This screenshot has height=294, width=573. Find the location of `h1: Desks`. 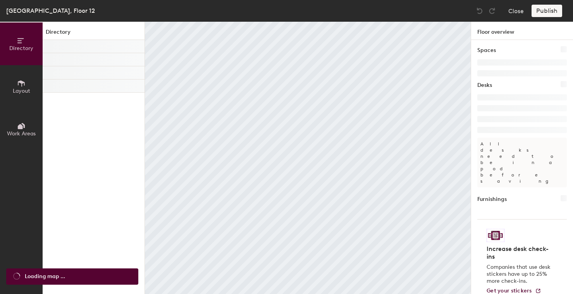

h1: Desks is located at coordinates (484, 85).